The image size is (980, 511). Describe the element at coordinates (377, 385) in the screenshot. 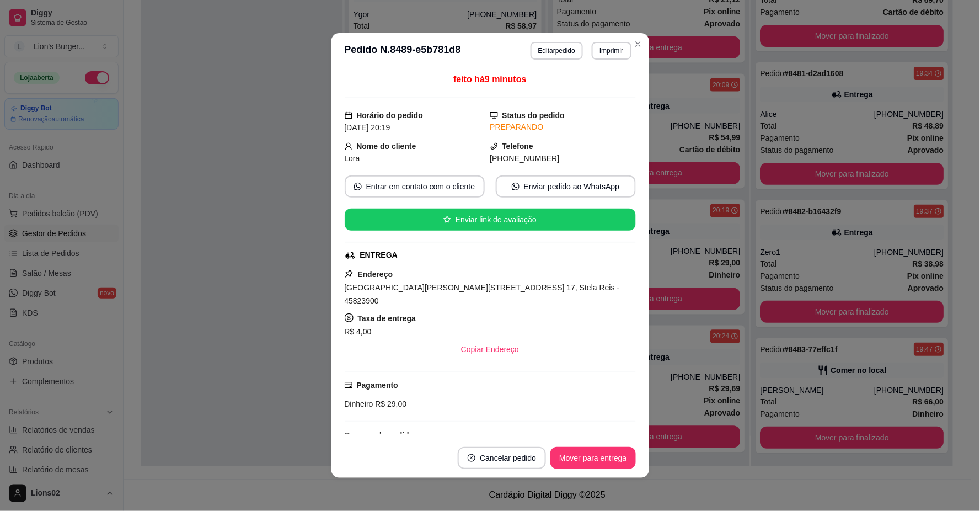

I see `strong: Pagamento` at that location.